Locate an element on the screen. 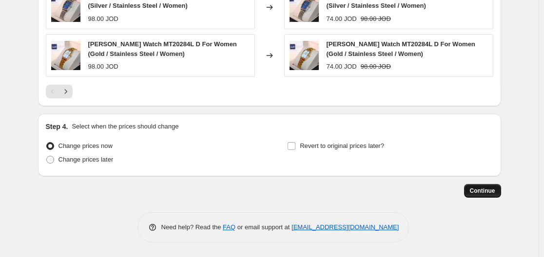 This screenshot has height=257, width=544. span: or email support at is located at coordinates (263, 227).